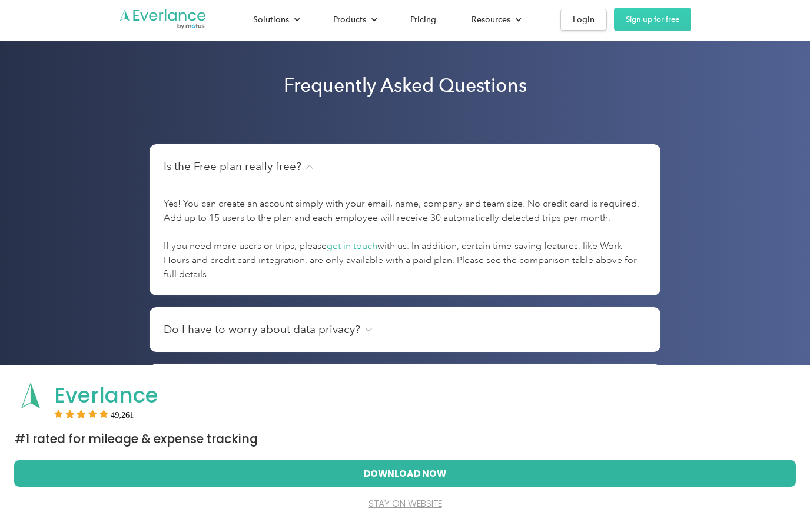 The image size is (810, 532). What do you see at coordinates (652, 21) in the screenshot?
I see `a: Sign up for free` at bounding box center [652, 21].